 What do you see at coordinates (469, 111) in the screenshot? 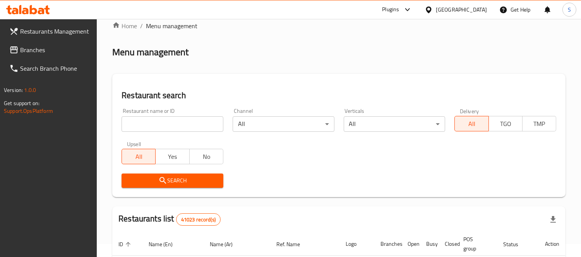
I see `label: Delivery` at bounding box center [469, 111].